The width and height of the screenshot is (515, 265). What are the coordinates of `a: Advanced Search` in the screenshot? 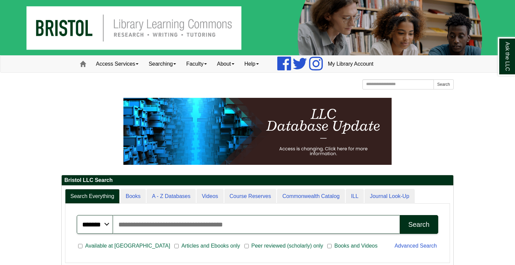 It's located at (415, 246).